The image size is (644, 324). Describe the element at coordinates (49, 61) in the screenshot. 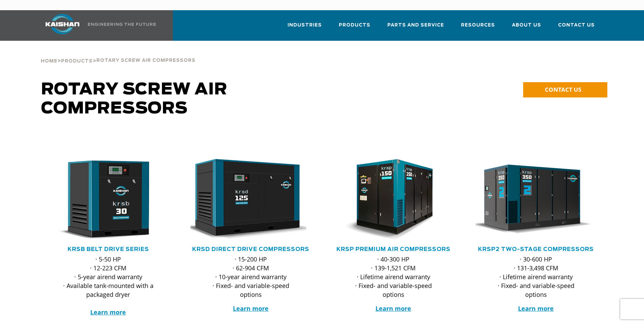

I see `span: Home` at that location.